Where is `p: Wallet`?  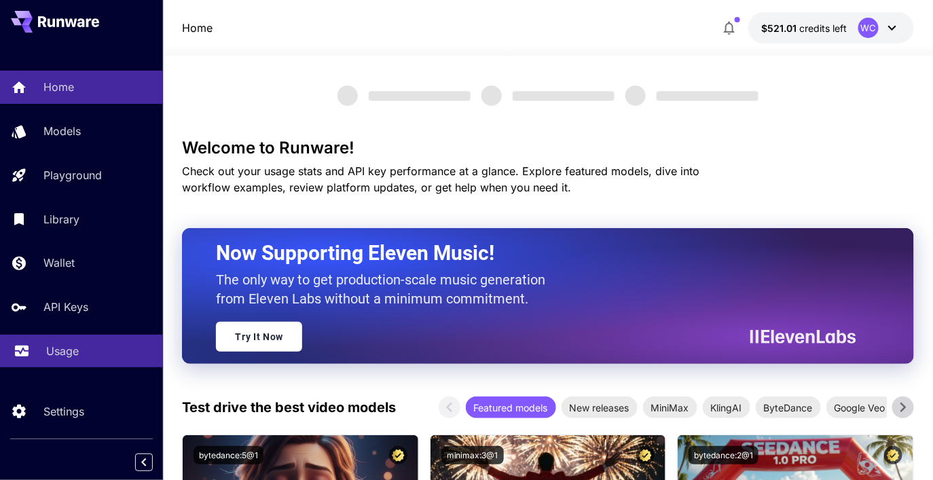
p: Wallet is located at coordinates (59, 263).